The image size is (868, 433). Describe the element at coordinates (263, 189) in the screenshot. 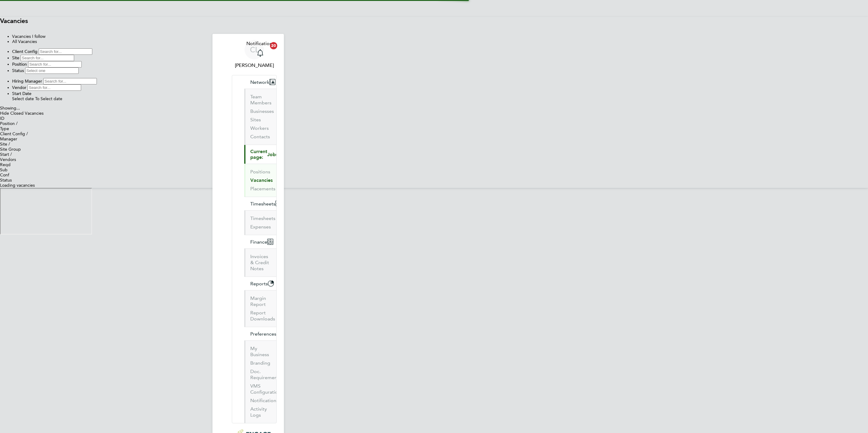

I see `a: Placements` at that location.